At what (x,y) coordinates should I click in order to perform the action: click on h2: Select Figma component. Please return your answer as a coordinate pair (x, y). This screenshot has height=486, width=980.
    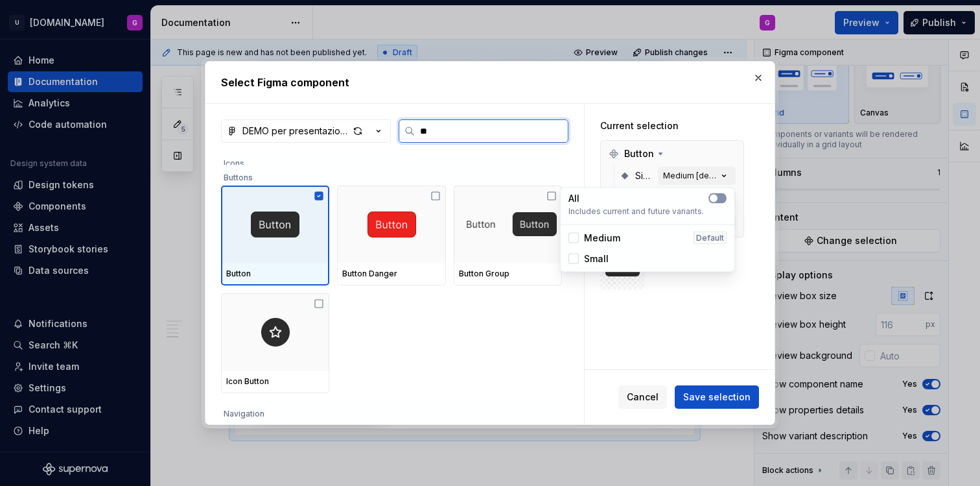
    Looking at the image, I should click on (490, 83).